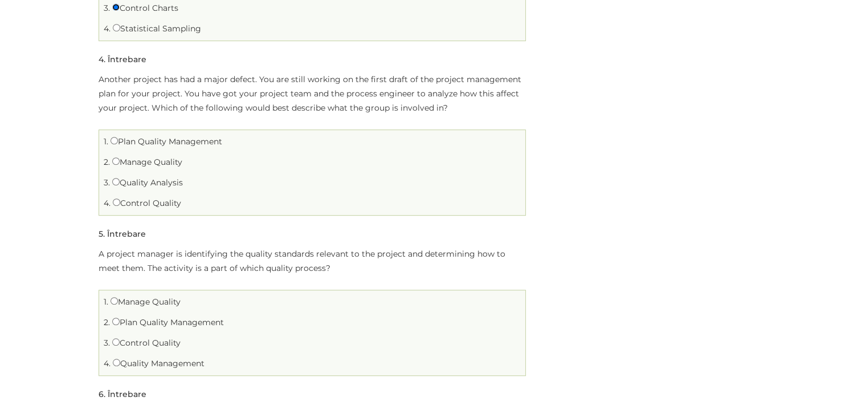 This screenshot has width=846, height=401. Describe the element at coordinates (312, 93) in the screenshot. I see `p: Another project has had a major defect. You are still working on the first draft of the project m...` at that location.